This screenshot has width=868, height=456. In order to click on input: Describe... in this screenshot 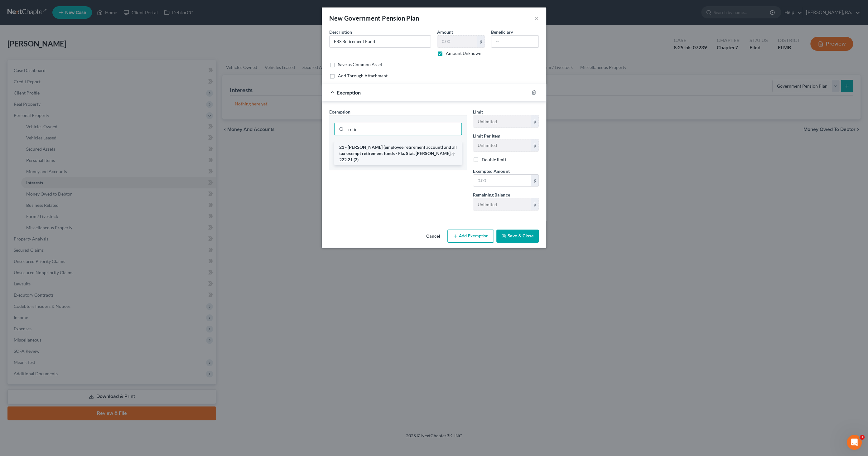, I will do `click(380, 41)`.